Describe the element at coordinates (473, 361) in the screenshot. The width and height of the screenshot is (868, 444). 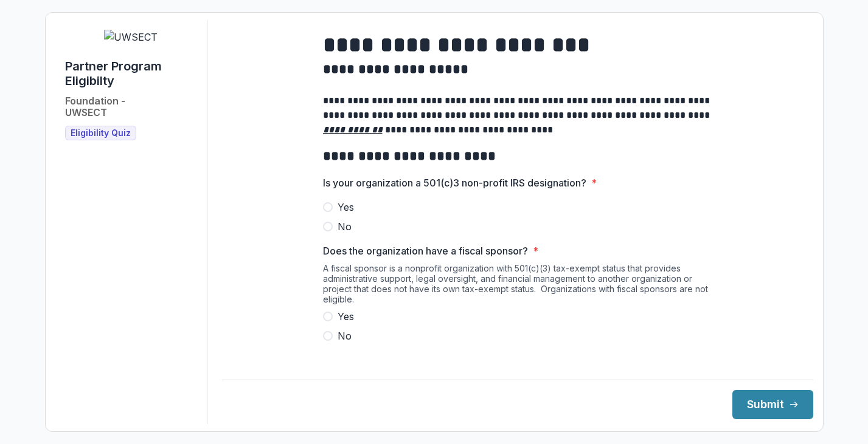
I see `p: Does the organization have a full time Executive Director or CEO?` at that location.